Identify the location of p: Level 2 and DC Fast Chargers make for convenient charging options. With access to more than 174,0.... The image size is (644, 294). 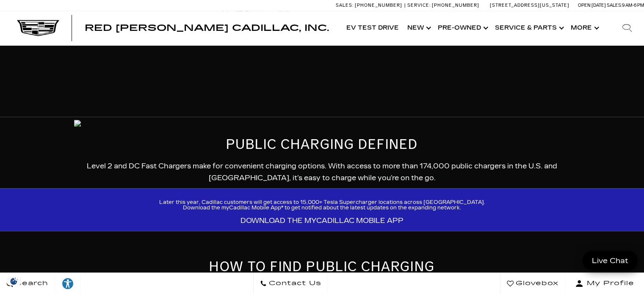
(322, 172).